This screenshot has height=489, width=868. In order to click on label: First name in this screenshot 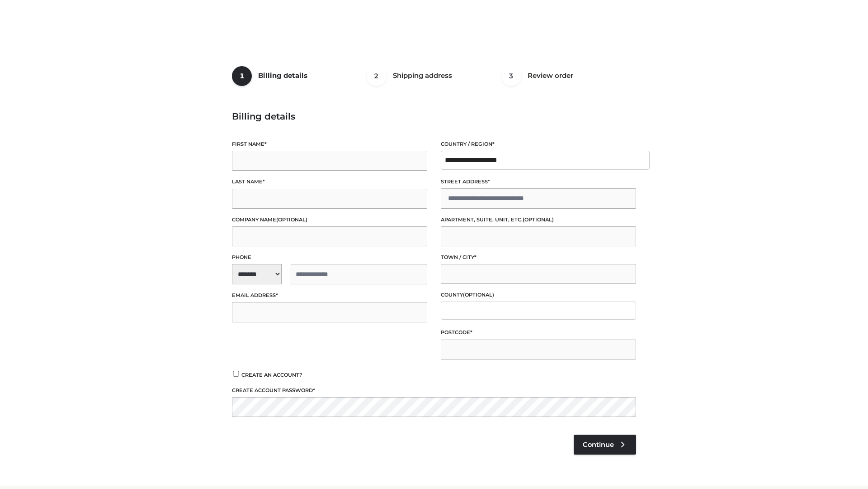, I will do `click(330, 144)`.